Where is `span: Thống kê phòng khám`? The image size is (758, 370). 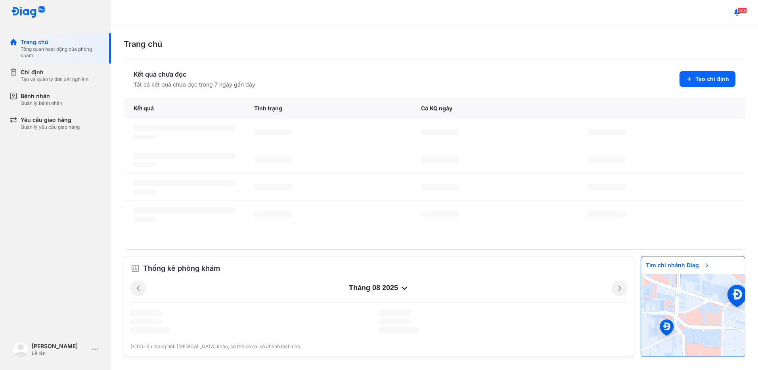
span: Thống kê phòng khám is located at coordinates (182, 268).